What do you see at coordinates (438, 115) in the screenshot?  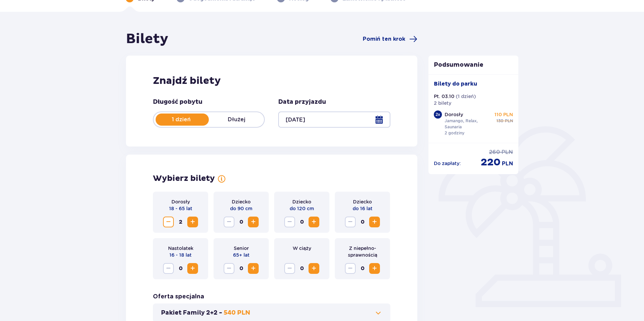 I see `div: 2 x` at bounding box center [438, 115].